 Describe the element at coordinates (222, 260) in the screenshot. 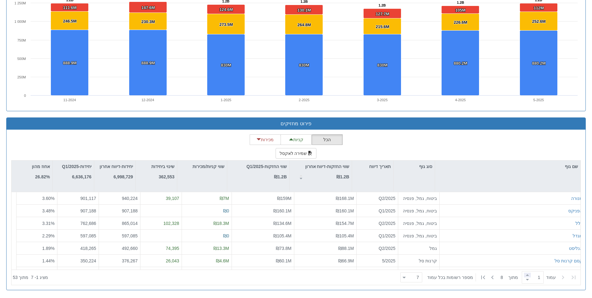

I see `span: ₪4.6M` at that location.